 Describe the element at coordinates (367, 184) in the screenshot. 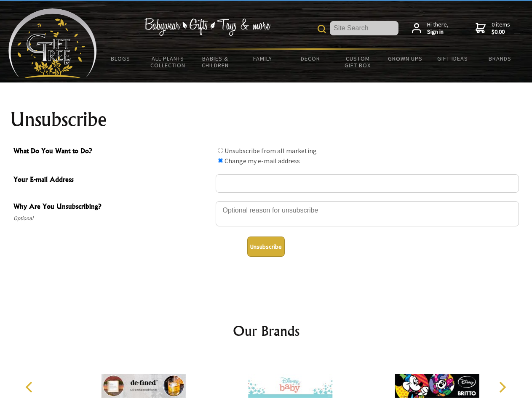

I see `input: Your E-mail Address` at that location.